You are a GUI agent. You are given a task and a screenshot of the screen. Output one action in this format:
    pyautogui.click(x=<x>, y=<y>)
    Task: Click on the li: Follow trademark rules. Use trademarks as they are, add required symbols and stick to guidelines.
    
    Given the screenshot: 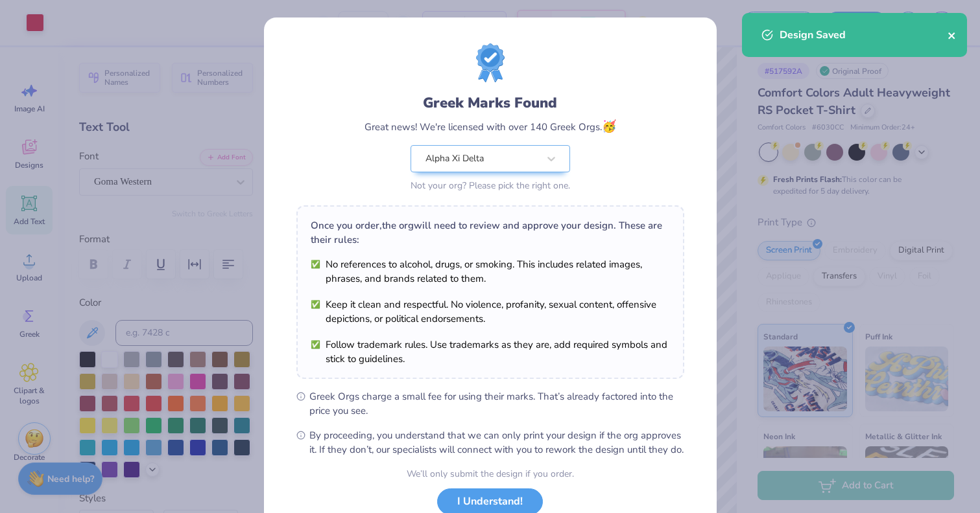 What is the action you would take?
    pyautogui.click(x=490, y=352)
    